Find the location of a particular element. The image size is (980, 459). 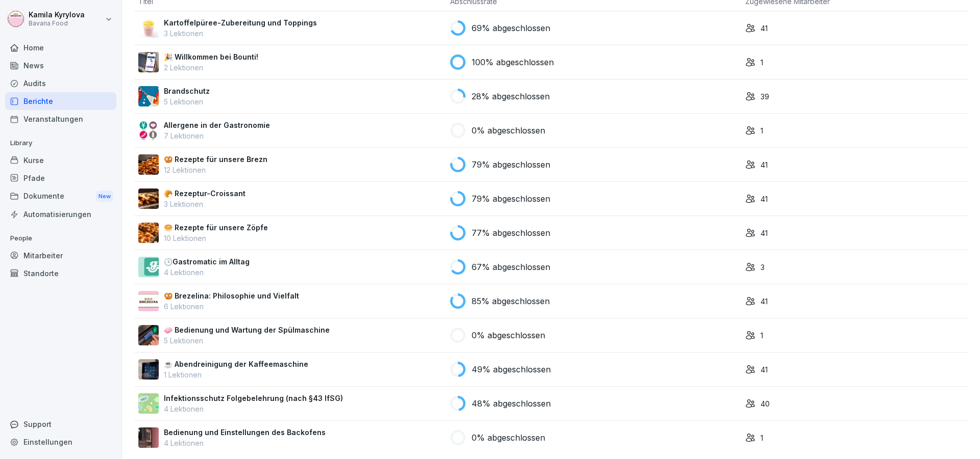

p: 77% abgeschlossen is located at coordinates (511, 233).